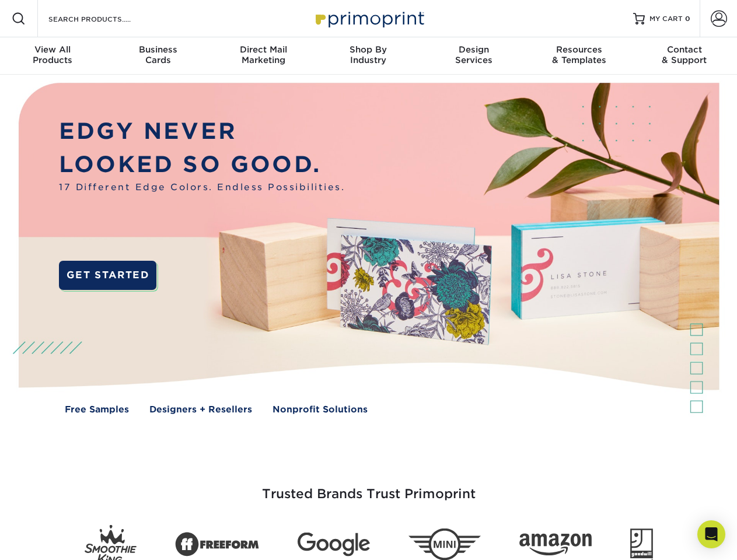 The width and height of the screenshot is (737, 560). Describe the element at coordinates (685, 56) in the screenshot. I see `a: Contact& Support` at that location.